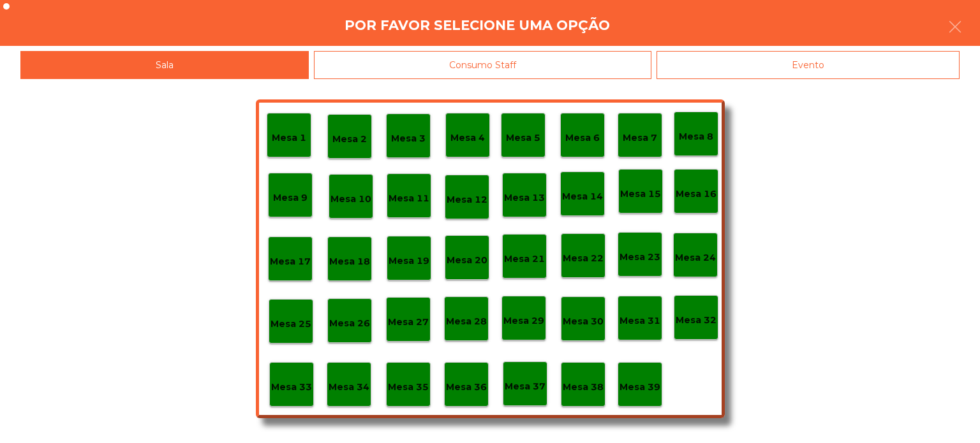  What do you see at coordinates (349, 387) in the screenshot?
I see `p: Mesa 34` at bounding box center [349, 387].